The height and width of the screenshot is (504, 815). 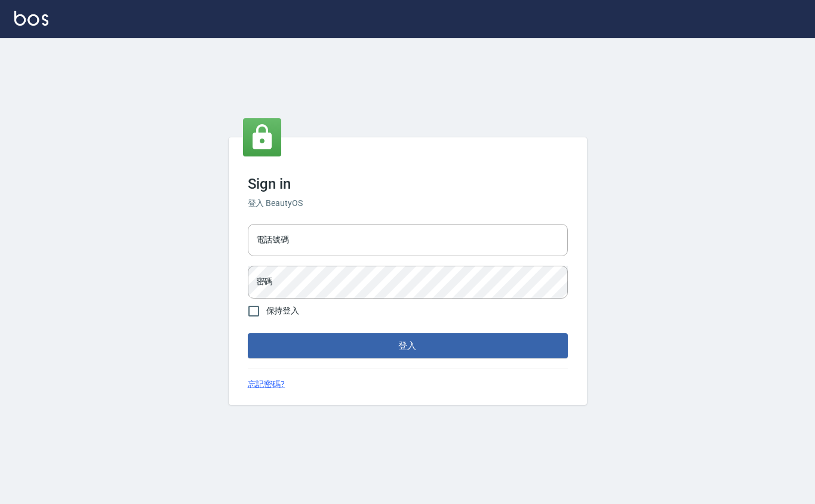 What do you see at coordinates (408, 184) in the screenshot?
I see `h3: Sign in` at bounding box center [408, 184].